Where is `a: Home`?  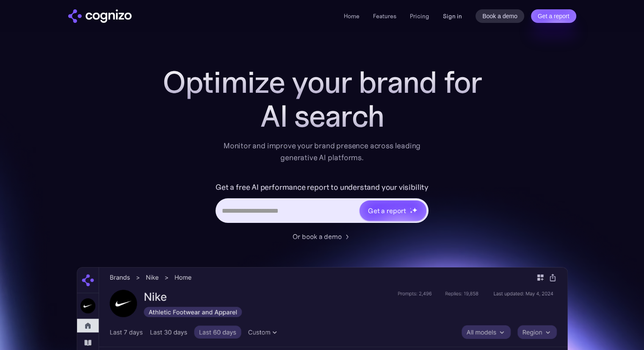 a: Home is located at coordinates (351, 16).